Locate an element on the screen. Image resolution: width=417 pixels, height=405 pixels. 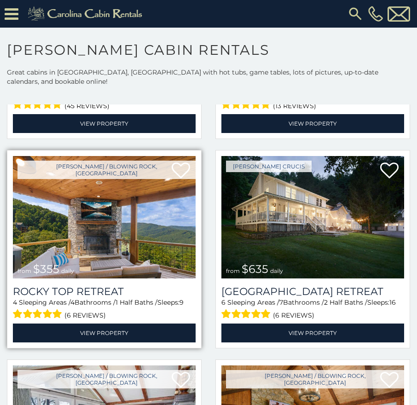
span: (45 reviews) is located at coordinates (87, 106).